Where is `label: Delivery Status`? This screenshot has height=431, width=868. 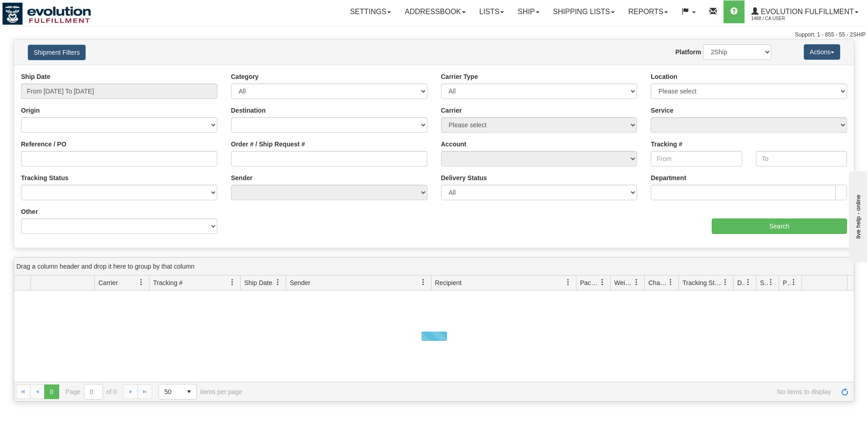
label: Delivery Status is located at coordinates (464, 178).